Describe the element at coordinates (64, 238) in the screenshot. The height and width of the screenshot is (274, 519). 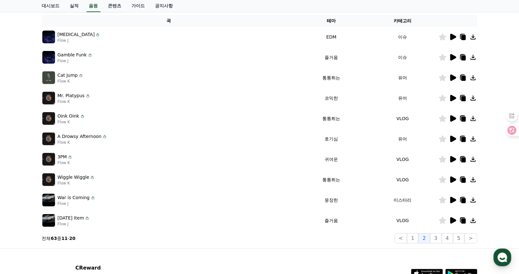
I see `strong: 11` at that location.